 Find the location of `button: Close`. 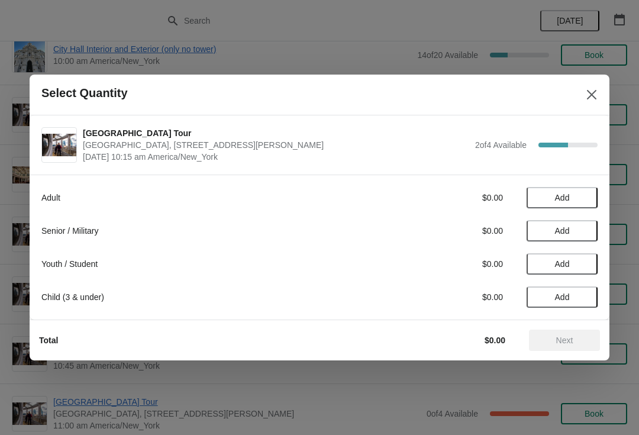

button: Close is located at coordinates (592, 95).